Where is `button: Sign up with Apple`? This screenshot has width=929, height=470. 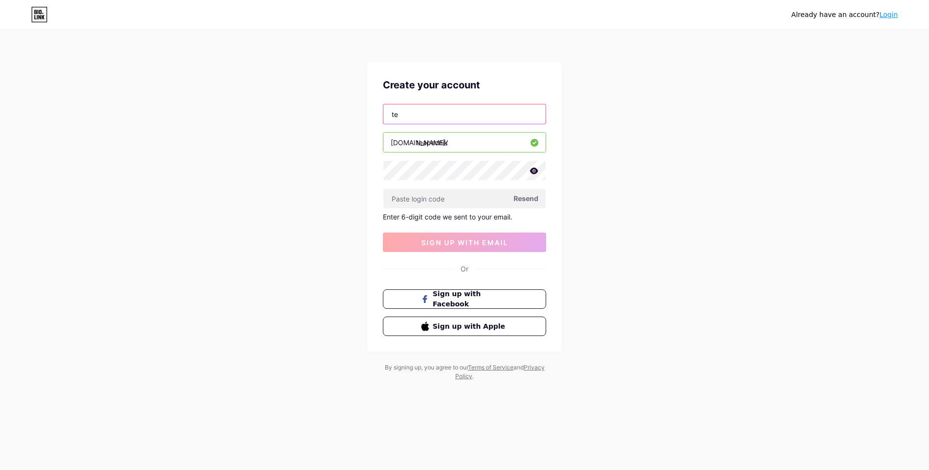
button: Sign up with Apple is located at coordinates (465, 327).